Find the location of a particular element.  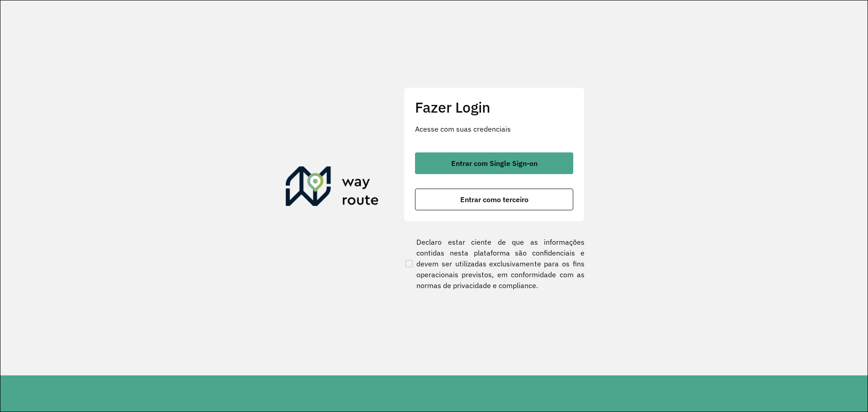

span: Entrar com Single Sign-on is located at coordinates (494, 163).